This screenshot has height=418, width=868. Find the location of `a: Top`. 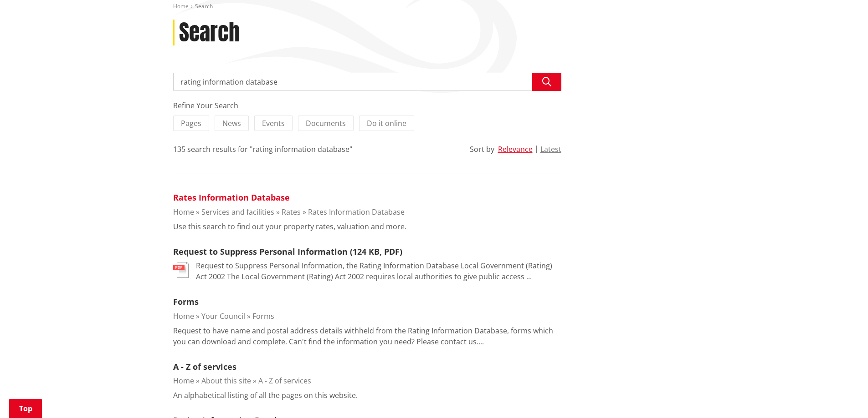

a: Top is located at coordinates (26, 409).